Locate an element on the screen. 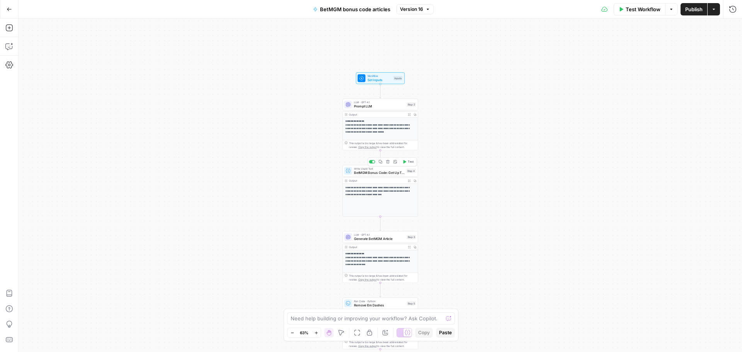 The image size is (742, 352). div: Write Liquid TextBetMGM Bonus Code: Get Up To $1500 Bonus Bets Back for {{ event_title }}Step 4Te... is located at coordinates (380, 191).